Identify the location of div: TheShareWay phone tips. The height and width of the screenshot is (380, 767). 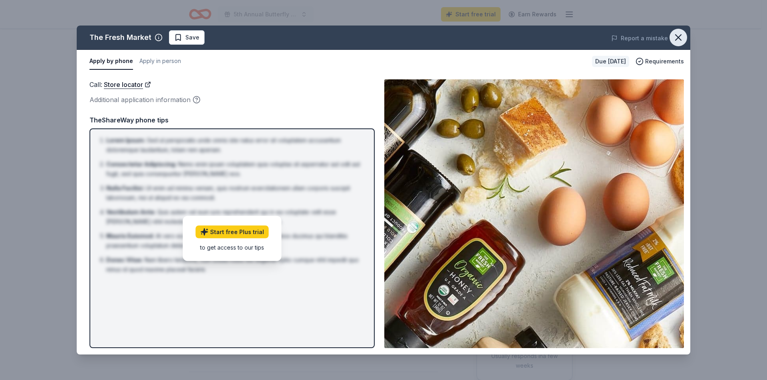
(232, 120).